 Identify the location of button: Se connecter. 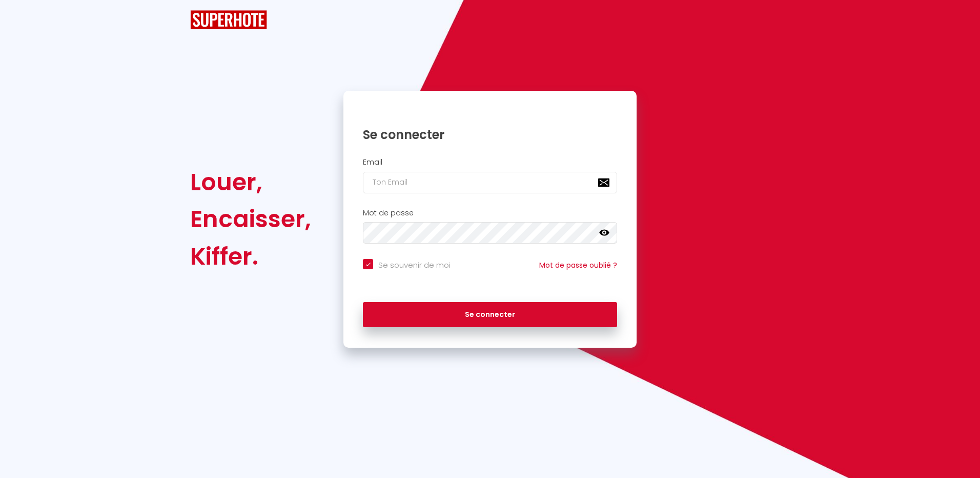
(490, 315).